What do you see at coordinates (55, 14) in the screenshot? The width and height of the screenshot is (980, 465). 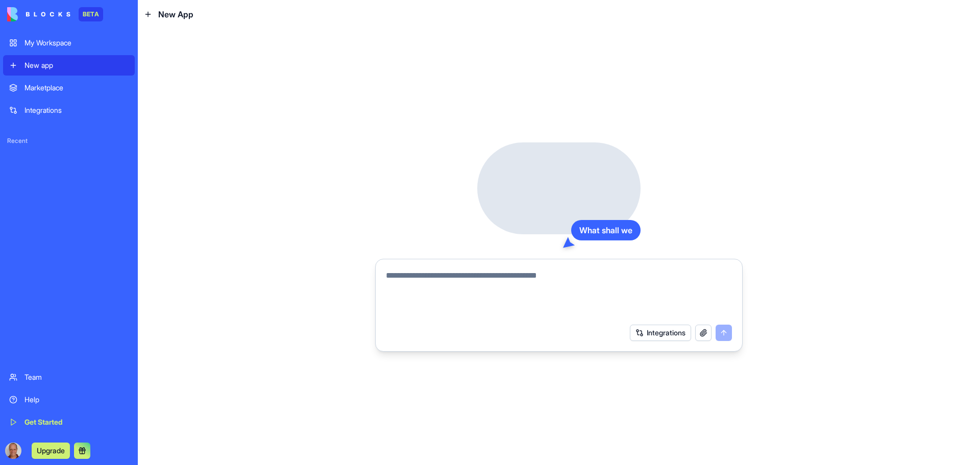 I see `a: BETA` at bounding box center [55, 14].